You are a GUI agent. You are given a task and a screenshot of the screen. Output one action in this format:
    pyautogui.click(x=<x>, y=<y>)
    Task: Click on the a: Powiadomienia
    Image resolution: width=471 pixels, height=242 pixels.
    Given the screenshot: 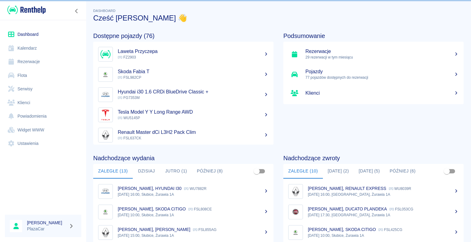 What is the action you would take?
    pyautogui.click(x=43, y=116)
    